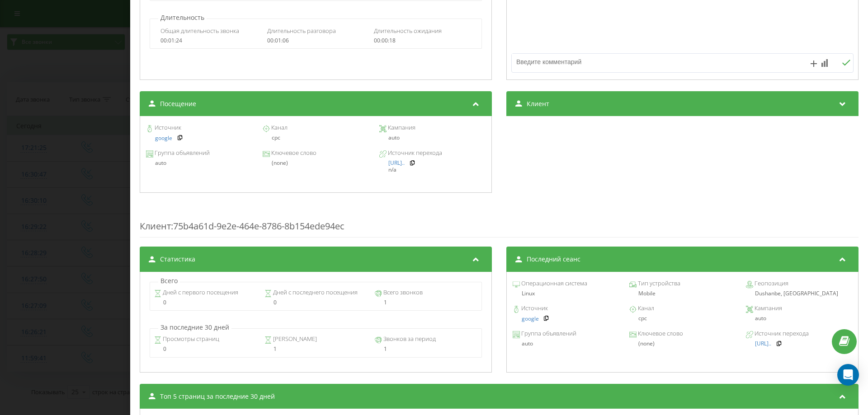 Image resolution: width=868 pixels, height=415 pixels. I want to click on span: Посещение, so click(178, 104).